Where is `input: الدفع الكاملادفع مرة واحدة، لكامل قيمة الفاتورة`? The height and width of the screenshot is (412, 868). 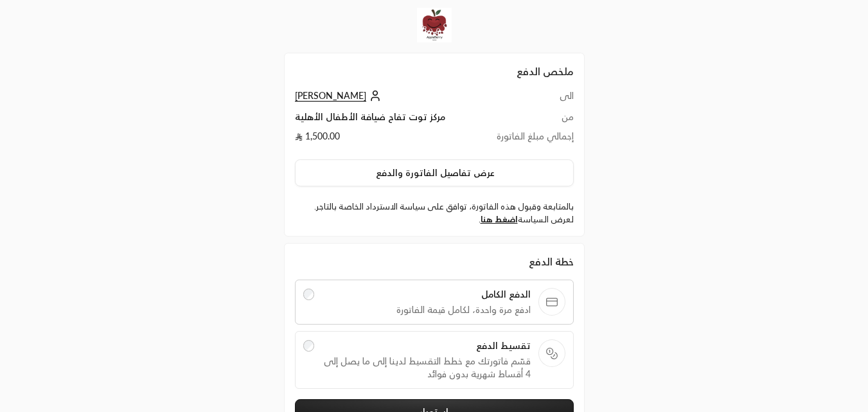
input: الدفع الكاملادفع مرة واحدة، لكامل قيمة الفاتورة is located at coordinates (309, 294).